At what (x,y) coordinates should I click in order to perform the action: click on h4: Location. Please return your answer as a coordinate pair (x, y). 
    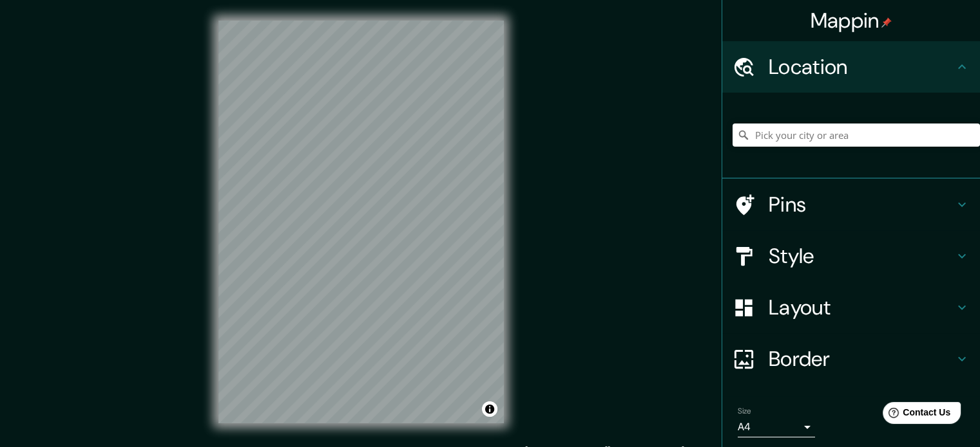
    Looking at the image, I should click on (862, 67).